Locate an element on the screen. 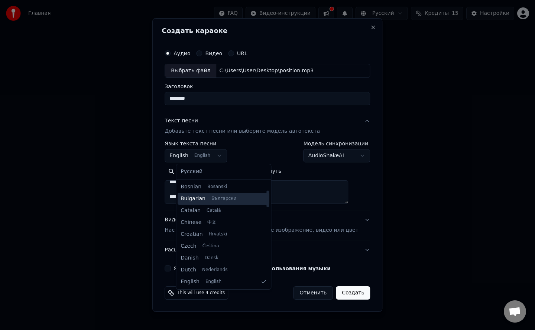  span: Bulgarian is located at coordinates (193, 199).